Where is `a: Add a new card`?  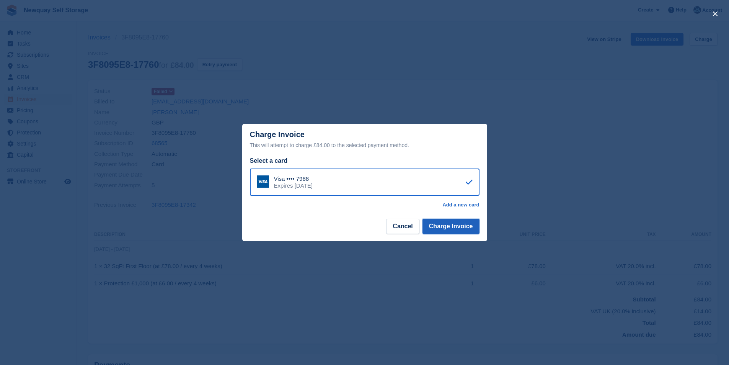 a: Add a new card is located at coordinates (461, 205).